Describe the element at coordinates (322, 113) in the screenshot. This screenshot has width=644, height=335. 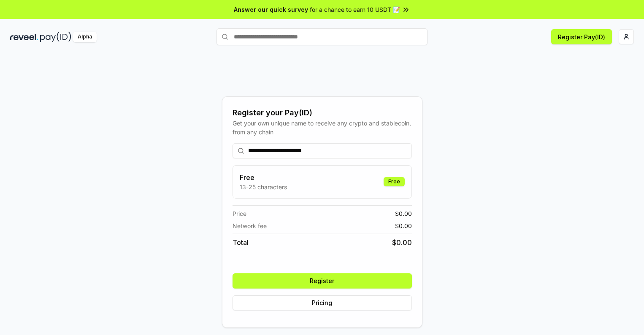
I see `div: Register your Pay(ID)` at that location.